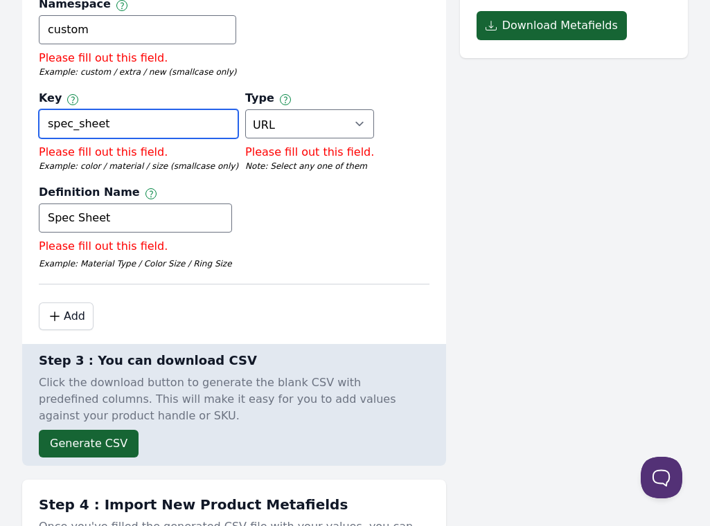 This screenshot has height=526, width=710. What do you see at coordinates (135, 264) in the screenshot?
I see `em: Example: Material Type / Color Size / Ring Size` at bounding box center [135, 264].